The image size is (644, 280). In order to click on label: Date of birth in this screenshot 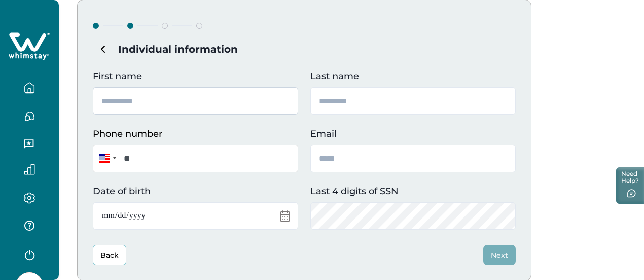, I will do `click(192, 191)`.